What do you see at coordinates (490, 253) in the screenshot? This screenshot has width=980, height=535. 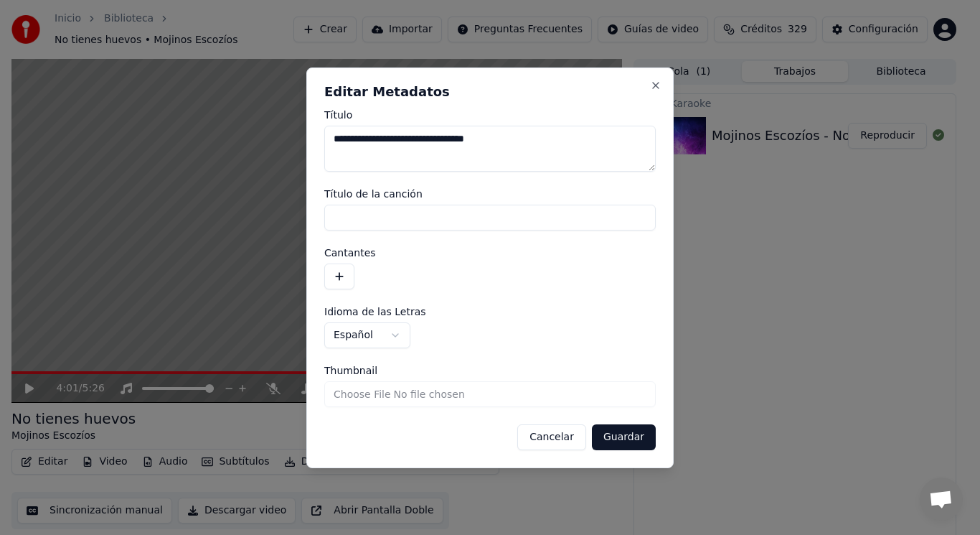 I see `label: Cantantes` at bounding box center [490, 253].